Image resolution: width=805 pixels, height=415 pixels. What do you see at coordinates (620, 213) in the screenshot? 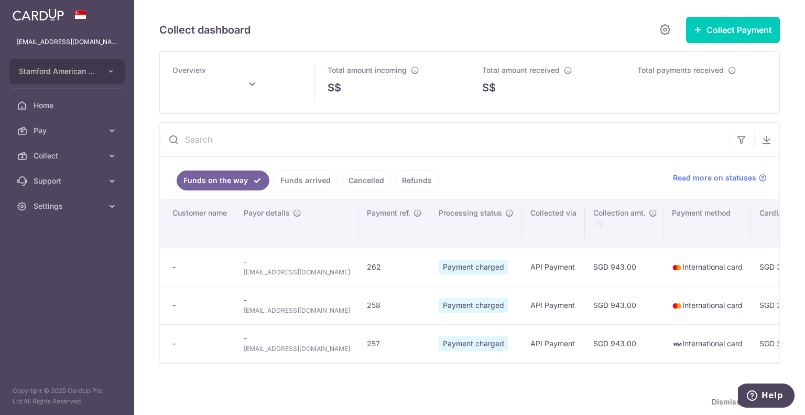
I see `span: Collection amt.` at bounding box center [620, 213].